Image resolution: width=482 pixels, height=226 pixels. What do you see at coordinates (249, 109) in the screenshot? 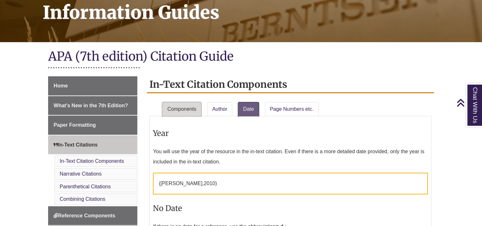
I see `a: Date` at bounding box center [249, 109].